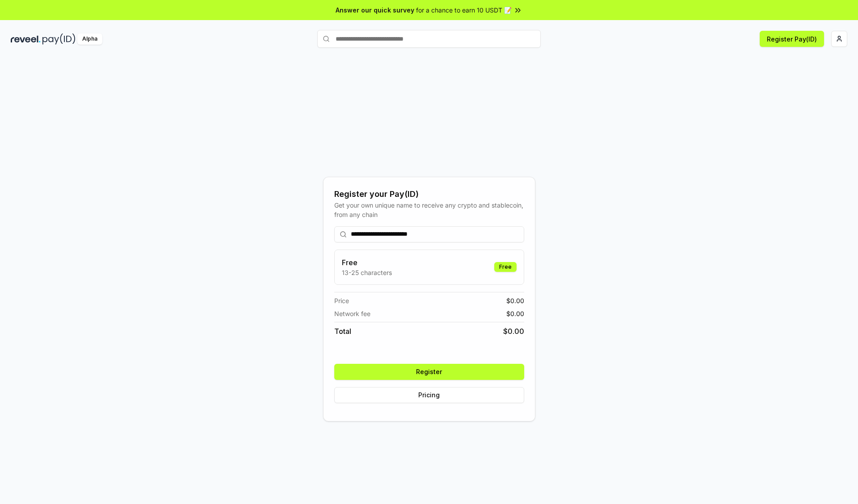  What do you see at coordinates (429, 194) in the screenshot?
I see `div: Register your Pay(ID)` at bounding box center [429, 194].